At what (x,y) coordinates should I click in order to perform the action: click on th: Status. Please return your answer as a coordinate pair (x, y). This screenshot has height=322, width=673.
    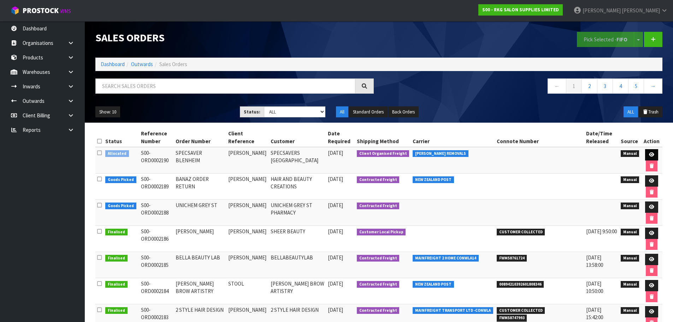
    Looking at the image, I should click on (121, 137).